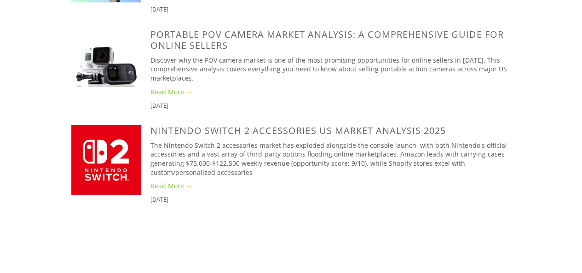 This screenshot has height=273, width=582. Describe the element at coordinates (331, 159) in the screenshot. I see `p: The Nintendo Switch 2 accessories market has exploded alongside the console launch, with both Nin...` at that location.